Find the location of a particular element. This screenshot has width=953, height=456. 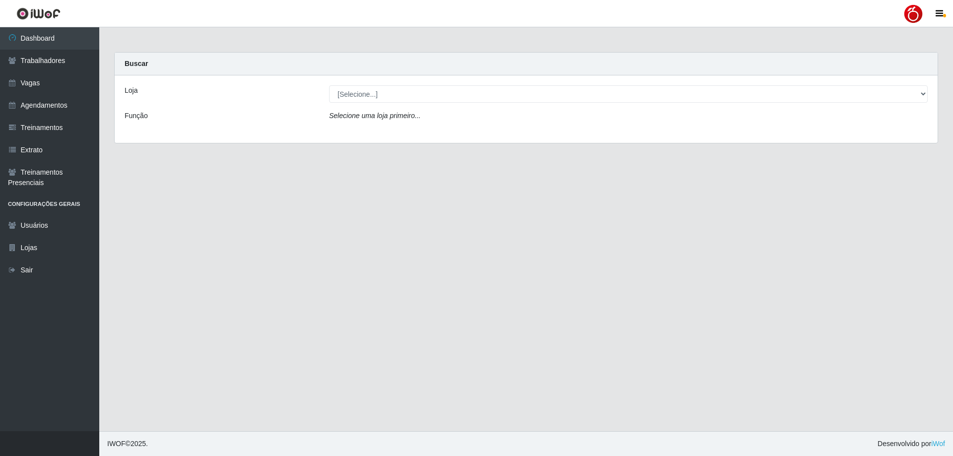

i: Selecione uma loja primeiro... is located at coordinates (375, 116).